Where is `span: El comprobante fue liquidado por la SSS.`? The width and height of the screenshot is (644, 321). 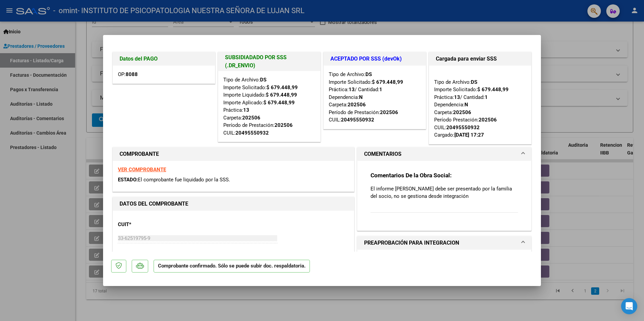
span: El comprobante fue liquidado por la SSS. is located at coordinates (184, 180).